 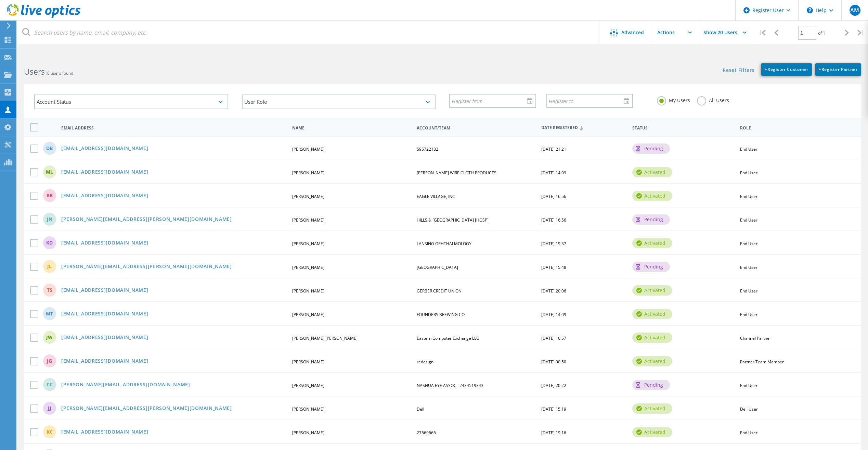 What do you see at coordinates (59, 73) in the screenshot?
I see `span: 18 users found` at bounding box center [59, 73].